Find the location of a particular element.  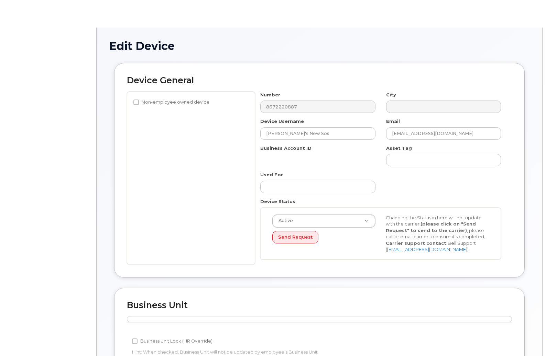

label: Asset Tag is located at coordinates (399, 148).